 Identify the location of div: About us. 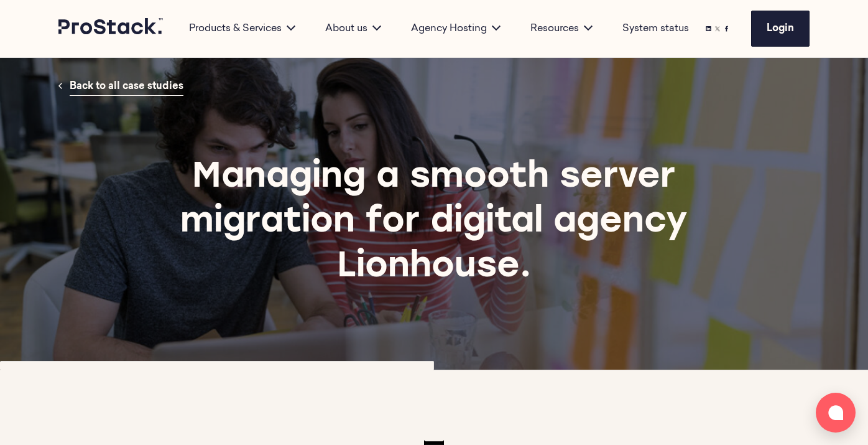
(353, 29).